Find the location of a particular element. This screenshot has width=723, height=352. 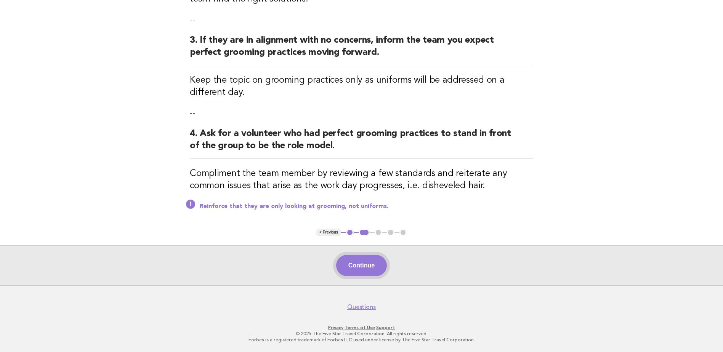

button: < Previous is located at coordinates (329, 233).